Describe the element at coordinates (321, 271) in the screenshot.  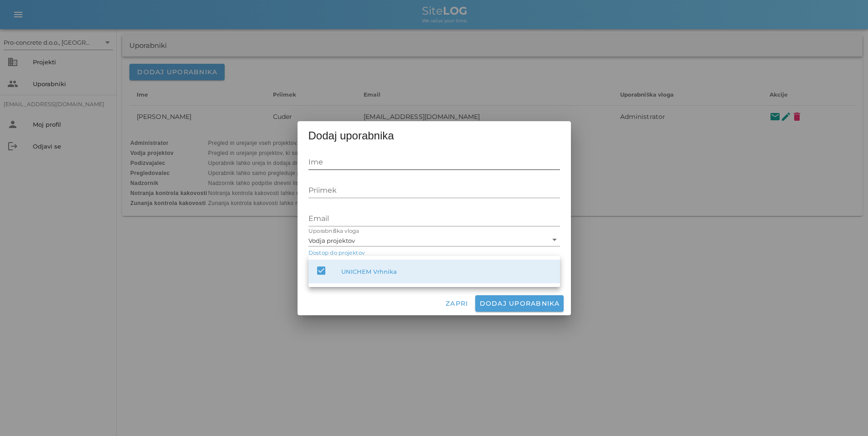
I see `i: check_box` at that location.